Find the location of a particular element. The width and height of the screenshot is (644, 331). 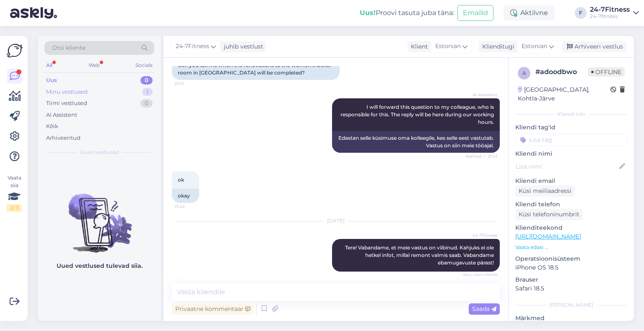

div: Web is located at coordinates (94, 65).